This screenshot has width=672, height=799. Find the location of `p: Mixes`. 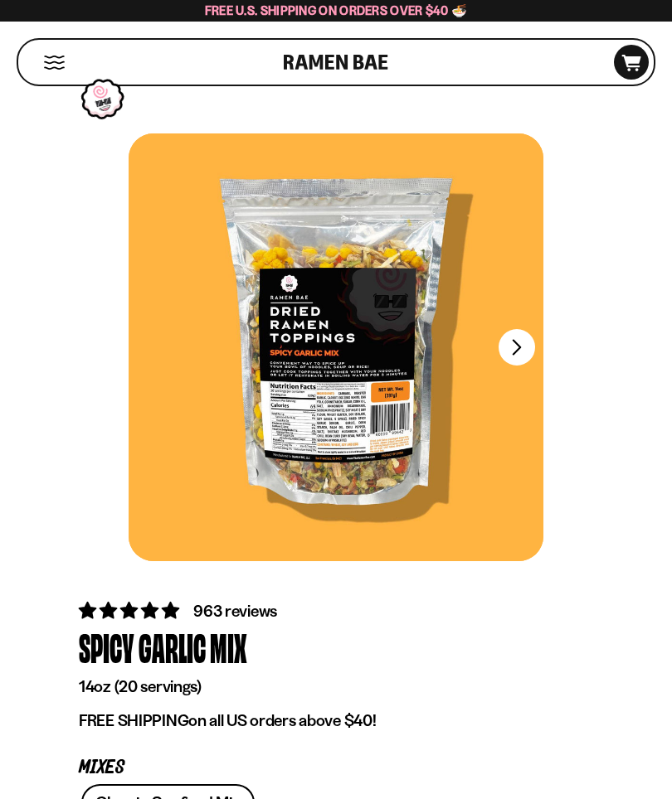

p: Mixes is located at coordinates (336, 768).